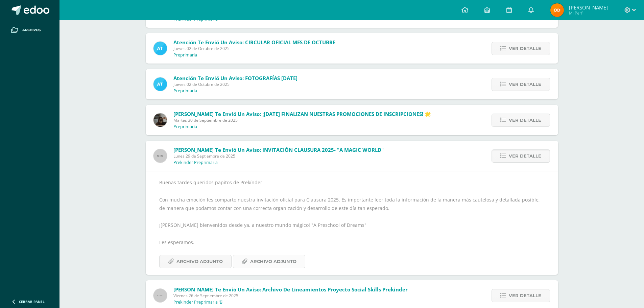 This screenshot has height=308, width=644. I want to click on p: Prekinder Preprimaria, so click(196, 163).